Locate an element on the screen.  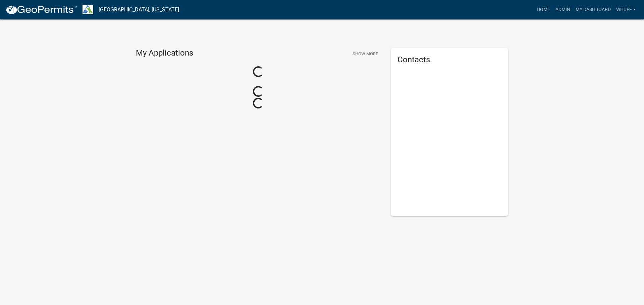
a: whuff is located at coordinates (626, 10).